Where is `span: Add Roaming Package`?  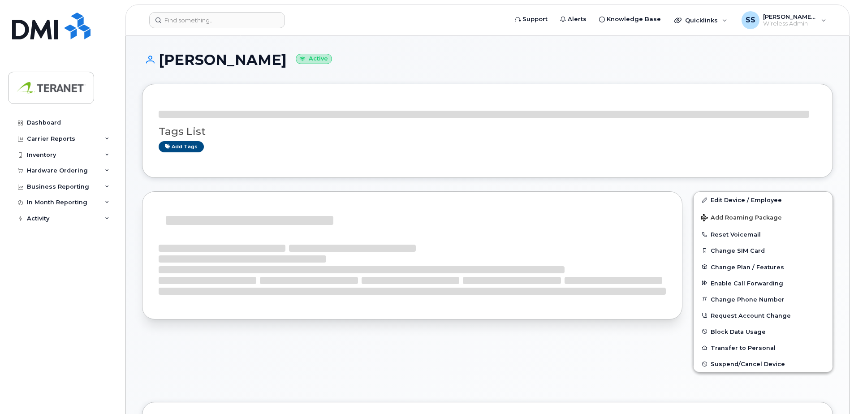
span: Add Roaming Package is located at coordinates (741, 218).